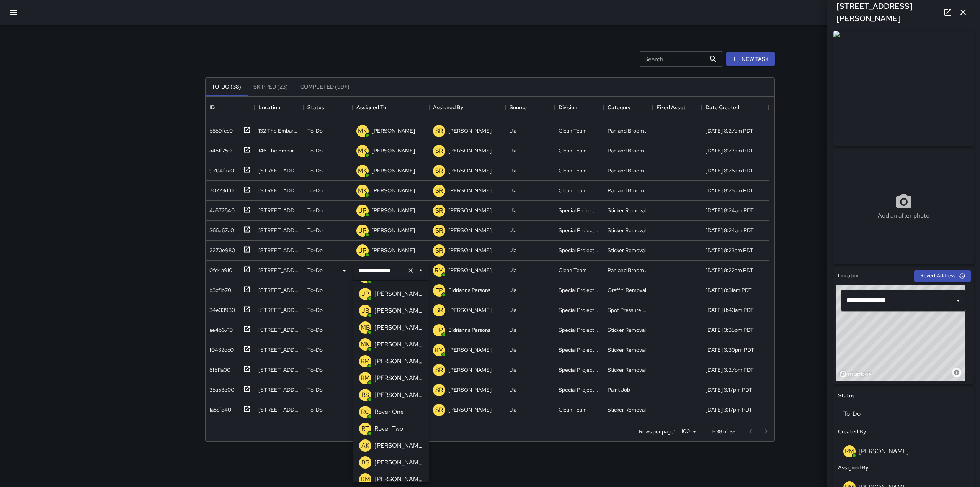  Describe the element at coordinates (730, 350) in the screenshot. I see `div: 8/6/2025, 3:30pm PDT` at that location.